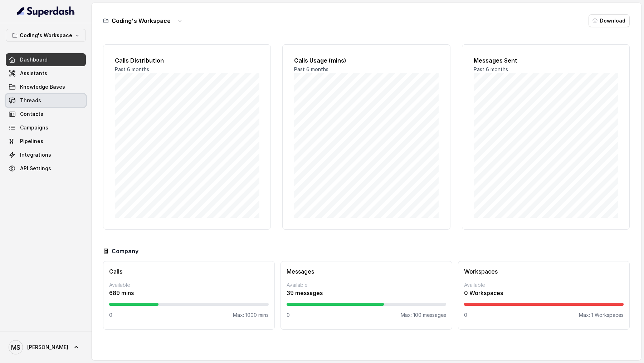  Describe the element at coordinates (366, 293) in the screenshot. I see `p: 39 messages` at that location.